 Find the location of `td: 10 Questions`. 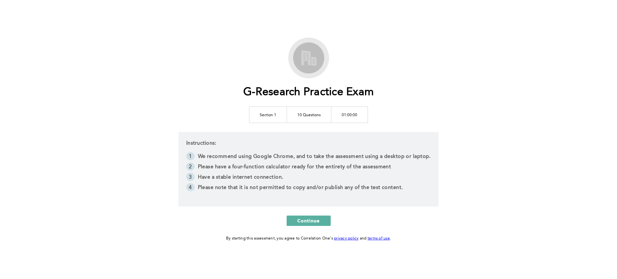

td: 10 Questions is located at coordinates (309, 115).